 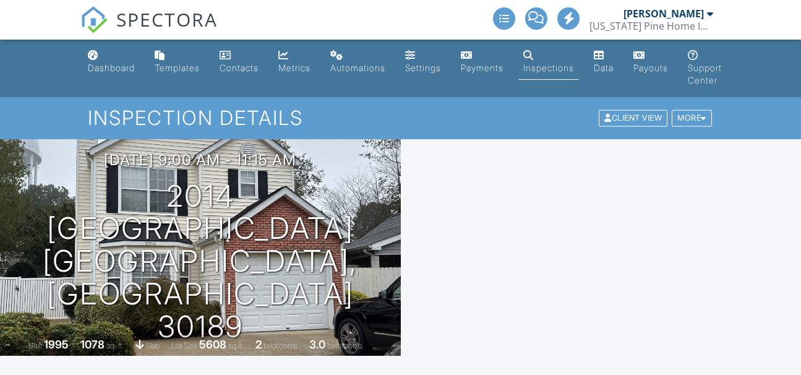 What do you see at coordinates (213, 344) in the screenshot?
I see `div: 5608` at bounding box center [213, 344].